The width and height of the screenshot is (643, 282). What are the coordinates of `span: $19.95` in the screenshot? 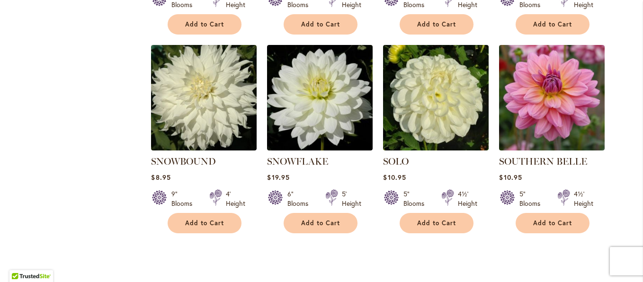 It's located at (278, 177).